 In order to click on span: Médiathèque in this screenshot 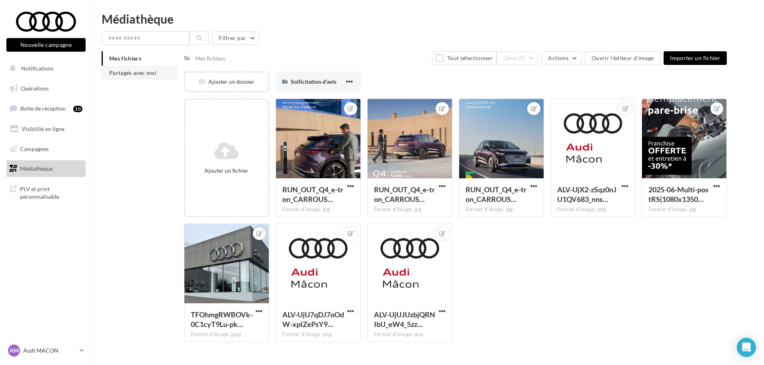, I will do `click(36, 168)`.